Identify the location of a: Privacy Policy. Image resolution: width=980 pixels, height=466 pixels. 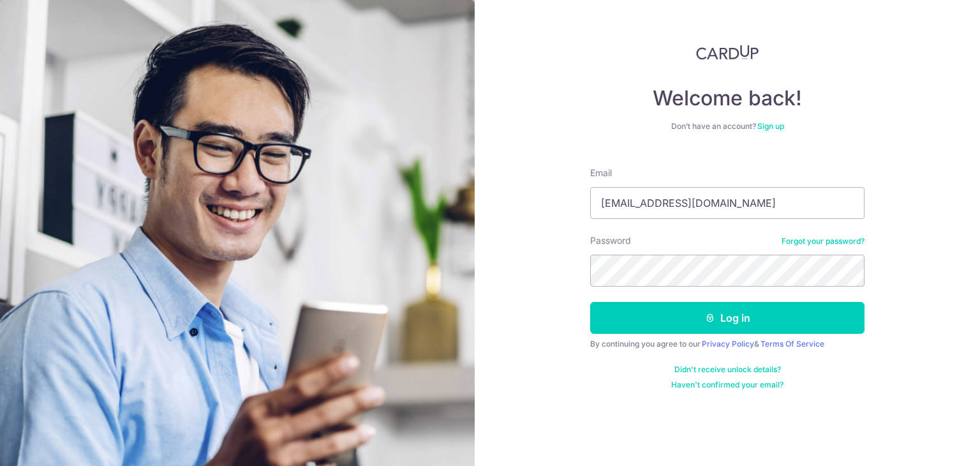
(728, 344).